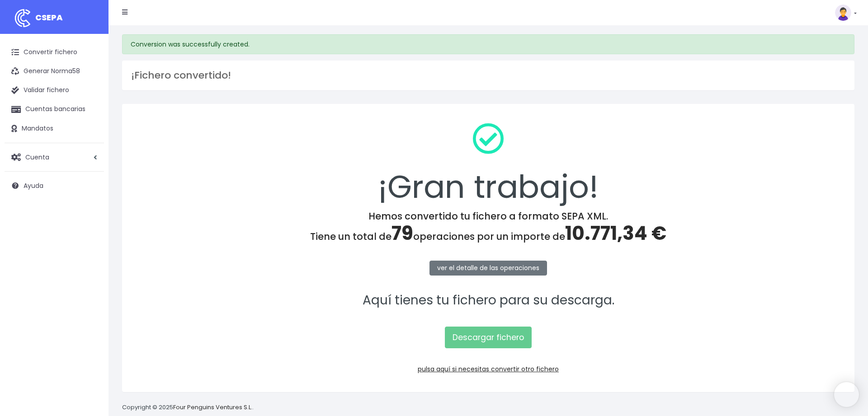  What do you see at coordinates (488, 301) in the screenshot?
I see `p: Aquí tienes tu fichero para su descarga.` at bounding box center [488, 301].